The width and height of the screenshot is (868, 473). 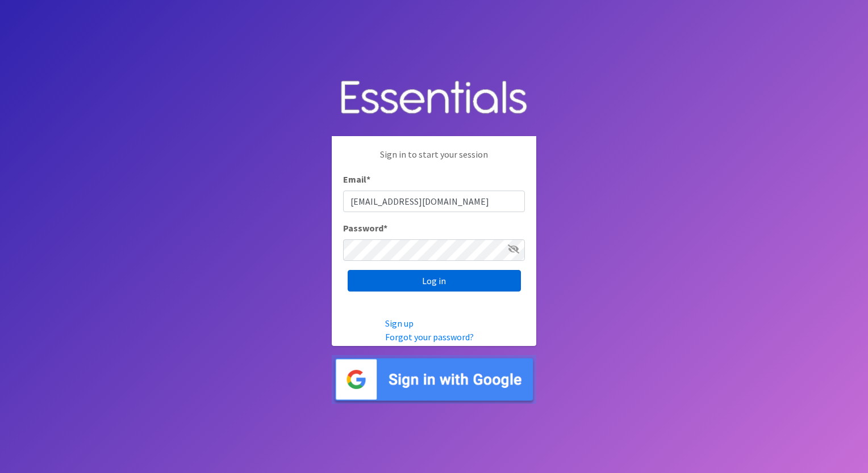 What do you see at coordinates (430, 337) in the screenshot?
I see `a: Forgot your password?` at bounding box center [430, 337].